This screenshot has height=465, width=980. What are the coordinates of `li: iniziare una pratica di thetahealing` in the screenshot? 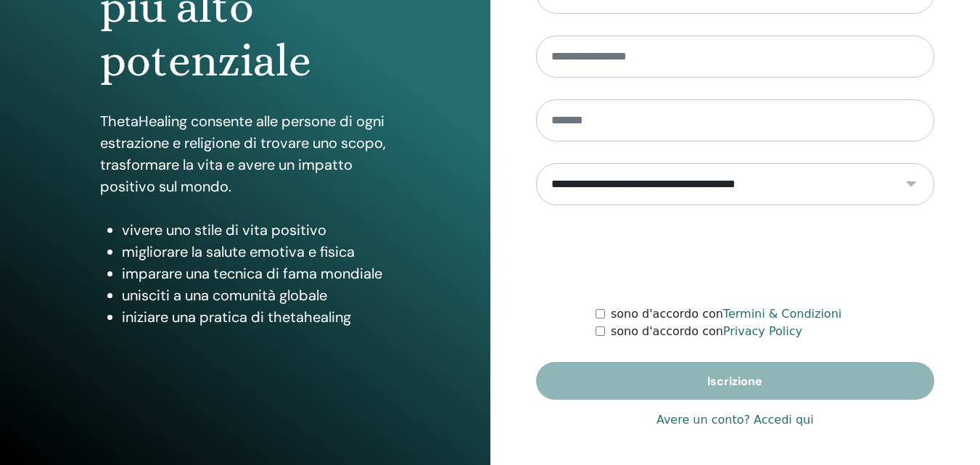 It's located at (256, 317).